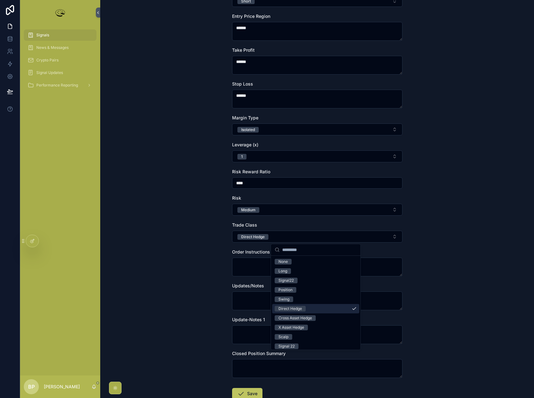 This screenshot has height=398, width=534. I want to click on span: Entry Price Region, so click(251, 16).